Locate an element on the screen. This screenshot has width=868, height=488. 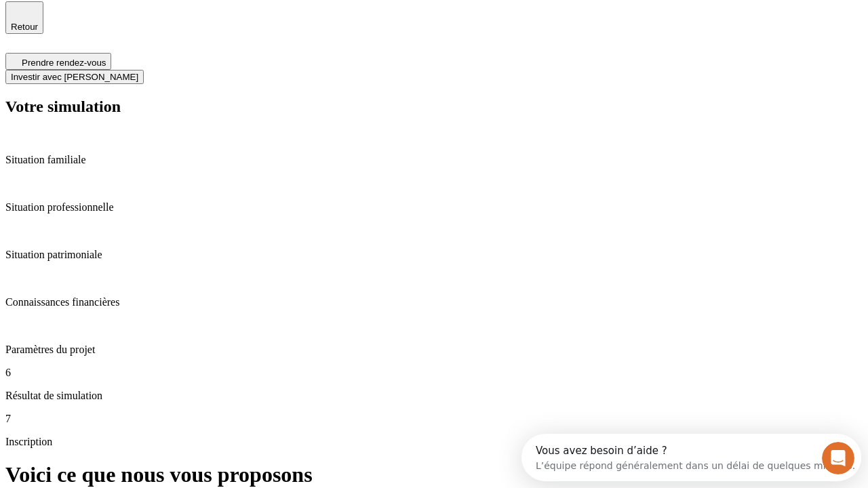
h2: Votre simulation is located at coordinates (434, 106).